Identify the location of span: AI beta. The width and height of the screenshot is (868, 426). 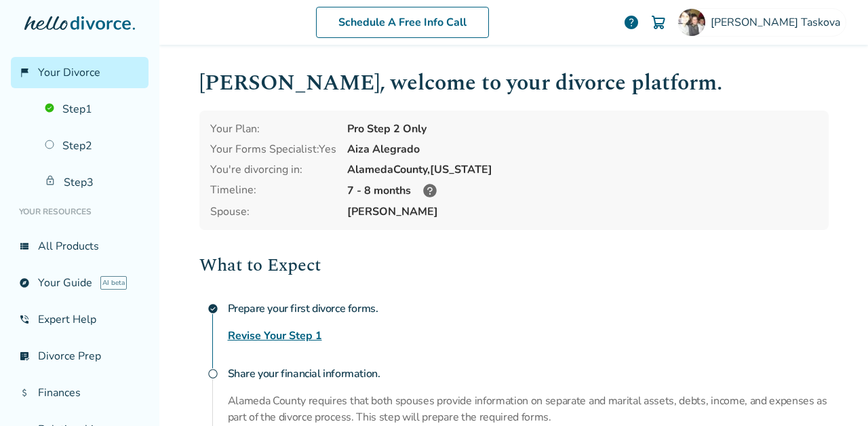
(113, 283).